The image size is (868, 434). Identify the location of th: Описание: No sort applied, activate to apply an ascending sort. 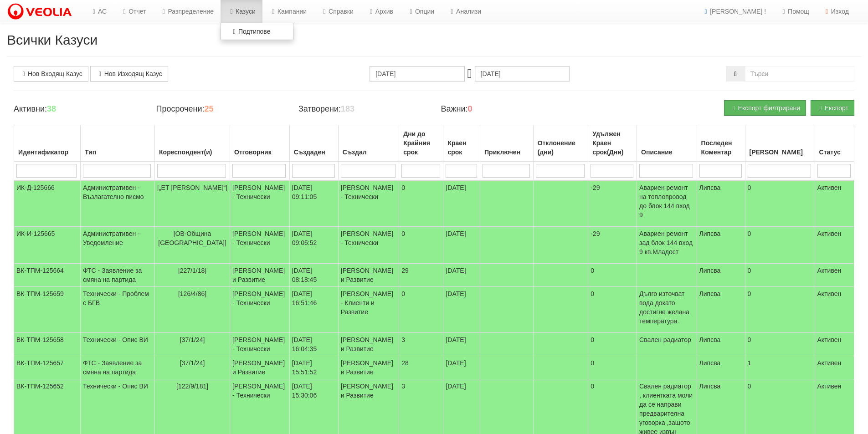
(667, 144).